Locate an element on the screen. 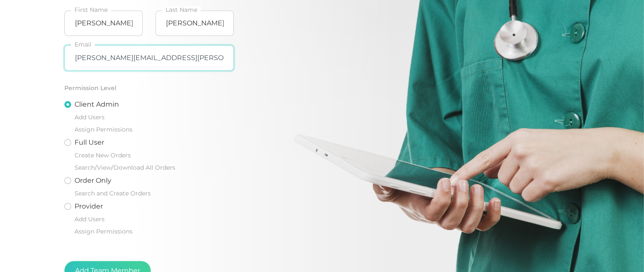  li: Search and Create Orders is located at coordinates (113, 193).